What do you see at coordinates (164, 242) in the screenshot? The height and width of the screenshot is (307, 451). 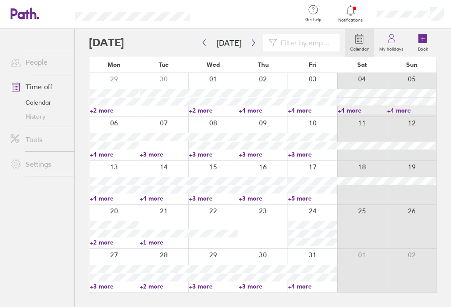 I see `a: +1 more` at bounding box center [164, 242].